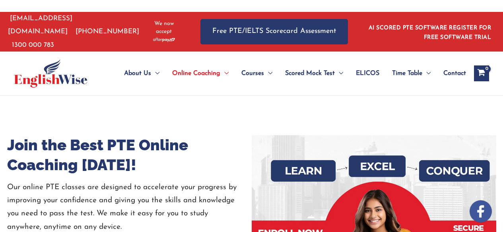 The image size is (503, 232). What do you see at coordinates (196, 74) in the screenshot?
I see `span: Online Coaching` at bounding box center [196, 74].